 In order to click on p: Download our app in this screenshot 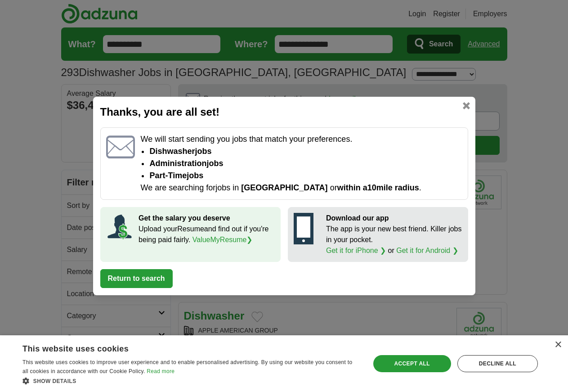, I will do `click(394, 218)`.